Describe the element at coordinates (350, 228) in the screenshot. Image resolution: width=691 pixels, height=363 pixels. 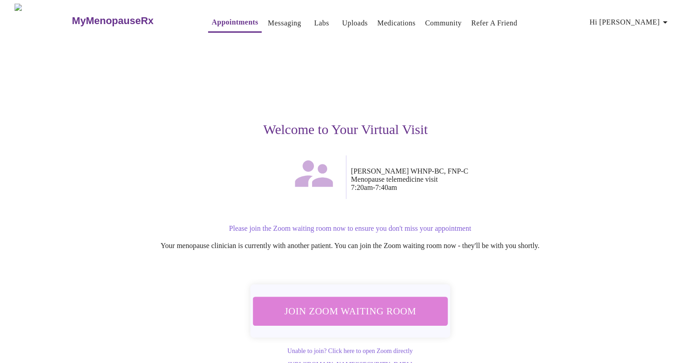
I see `p: Please join the Zoom waiting room now to ensure you don't miss your appointment` at that location.